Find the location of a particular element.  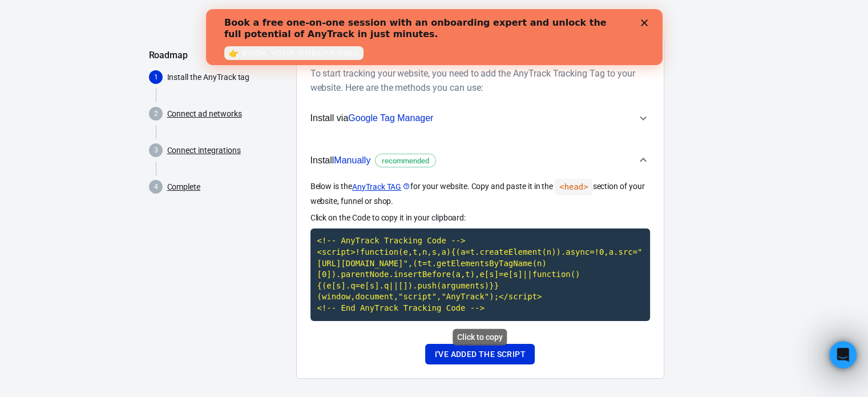

text: 4 is located at coordinates (155, 187).